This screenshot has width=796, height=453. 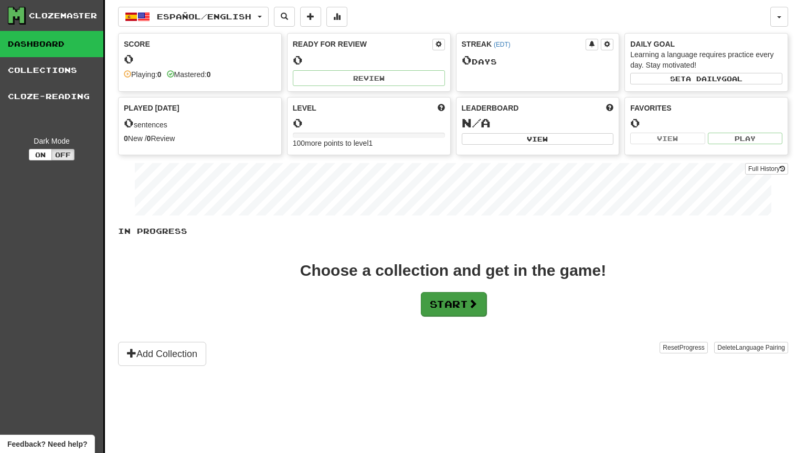 What do you see at coordinates (704, 79) in the screenshot?
I see `span: a daily` at bounding box center [704, 79].